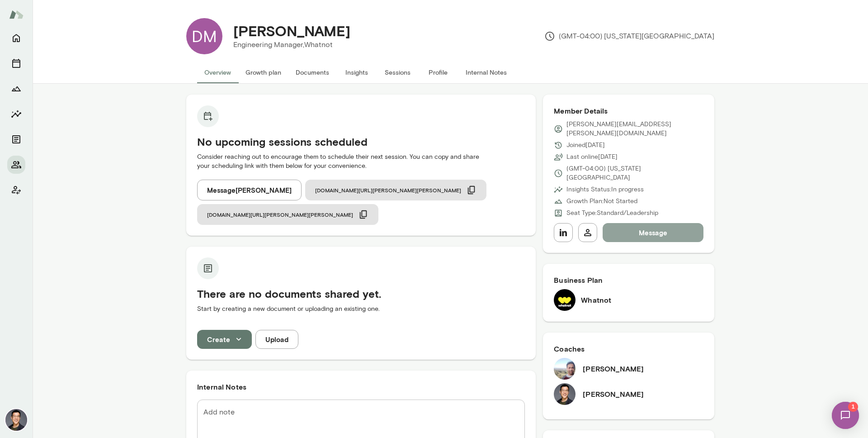 The height and width of the screenshot is (438, 868). I want to click on p: Start by creating a new document or uploading an existing one., so click(361, 309).